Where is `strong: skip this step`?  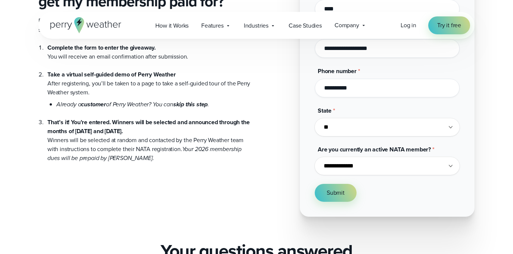 strong: skip this step is located at coordinates (191, 104).